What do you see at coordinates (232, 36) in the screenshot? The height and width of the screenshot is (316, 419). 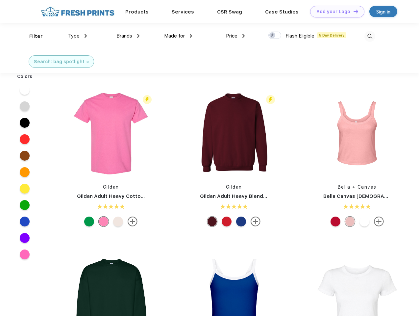 I see `span: Price` at bounding box center [232, 36].